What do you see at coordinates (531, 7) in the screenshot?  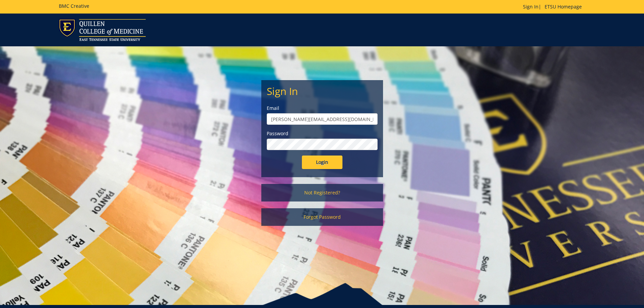 I see `a: Sign In` at bounding box center [531, 7].